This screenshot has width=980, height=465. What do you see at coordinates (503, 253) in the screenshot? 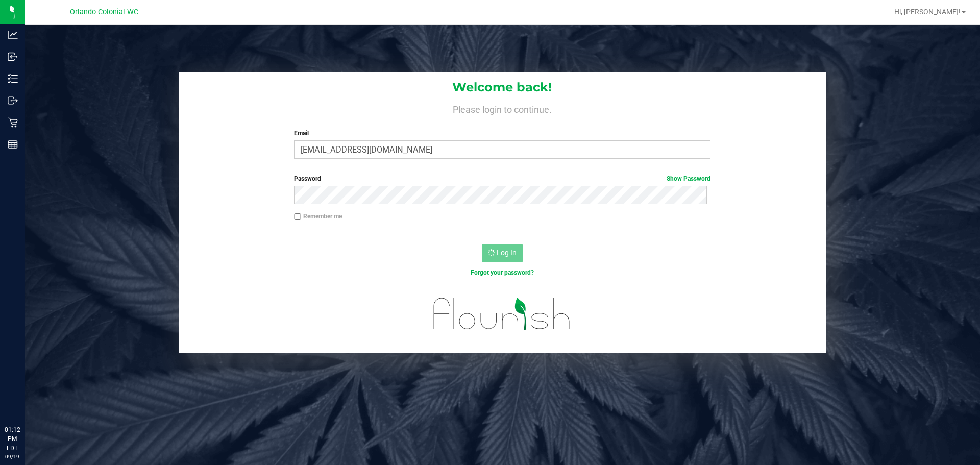
I see `button: Log In` at bounding box center [503, 253].